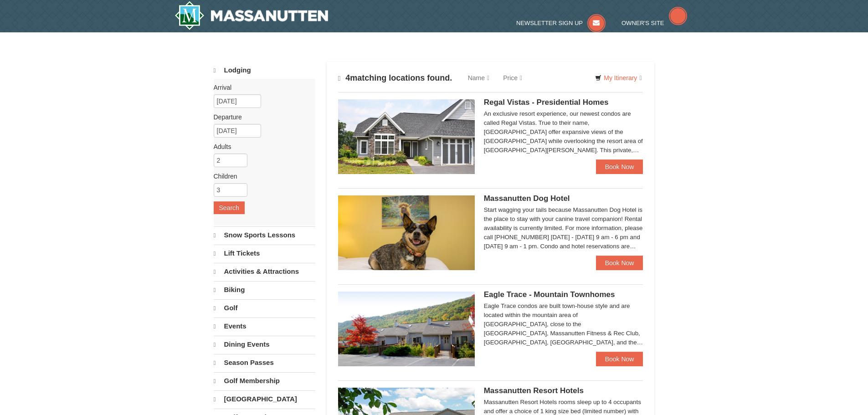  I want to click on a: Price, so click(512, 78).